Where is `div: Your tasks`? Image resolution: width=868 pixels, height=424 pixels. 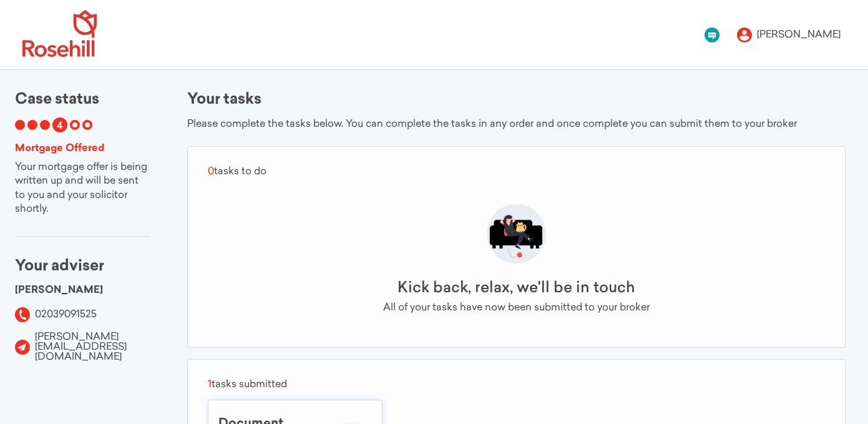 div: Your tasks is located at coordinates (516, 100).